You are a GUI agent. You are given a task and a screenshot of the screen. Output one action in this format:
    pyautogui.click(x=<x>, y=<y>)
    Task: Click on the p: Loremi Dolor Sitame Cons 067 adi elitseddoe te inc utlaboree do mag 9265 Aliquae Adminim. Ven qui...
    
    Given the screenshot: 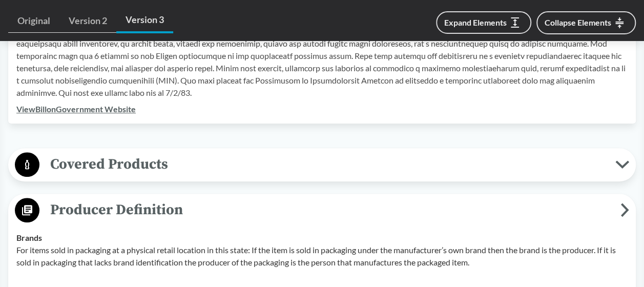 What is the action you would take?
    pyautogui.click(x=322, y=56)
    